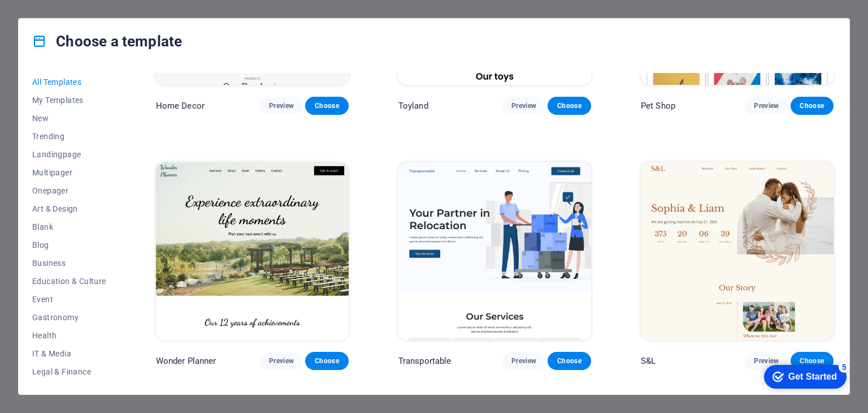  Describe the element at coordinates (69, 281) in the screenshot. I see `button: Education & Culture` at that location.